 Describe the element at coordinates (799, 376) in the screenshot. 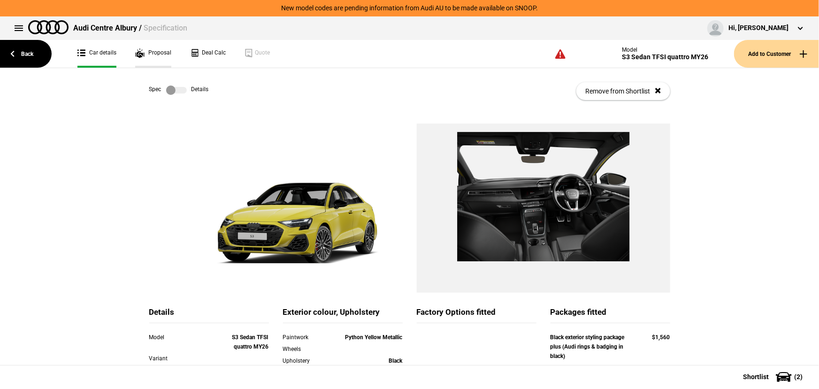

I see `span: ( 2 )` at that location.